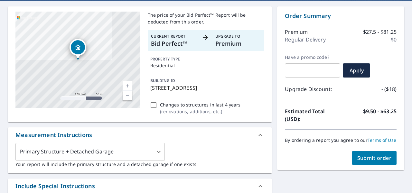 This screenshot has height=193, width=412. What do you see at coordinates (357, 71) in the screenshot?
I see `span: Apply` at bounding box center [357, 71].